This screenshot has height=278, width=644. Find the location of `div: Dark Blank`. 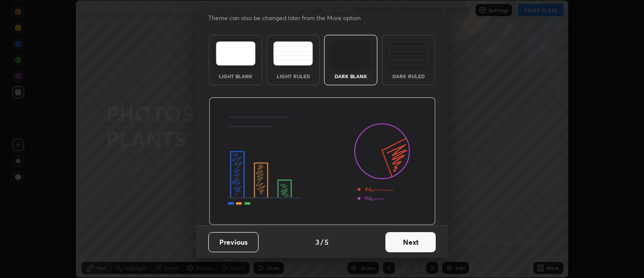

div: Dark Blank is located at coordinates (351, 76).